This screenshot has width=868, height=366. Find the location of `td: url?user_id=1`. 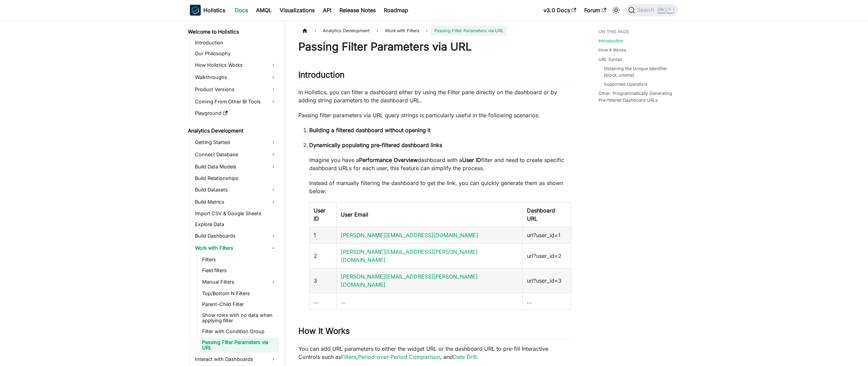

td: url?user_id=1 is located at coordinates (547, 235).